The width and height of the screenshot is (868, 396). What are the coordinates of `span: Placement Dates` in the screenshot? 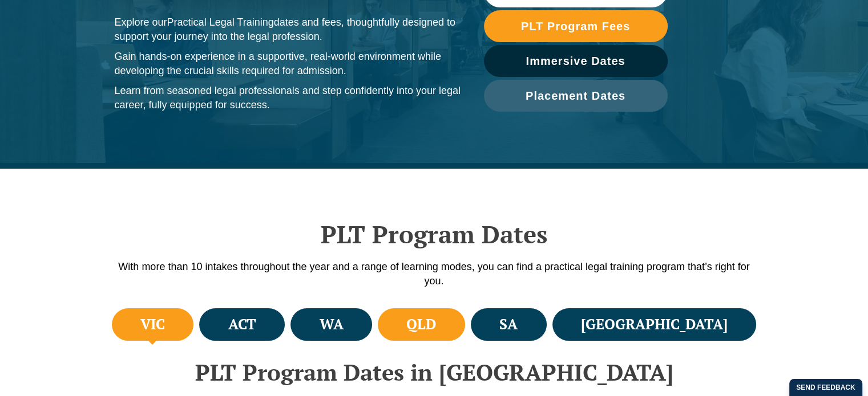 It's located at (575, 95).